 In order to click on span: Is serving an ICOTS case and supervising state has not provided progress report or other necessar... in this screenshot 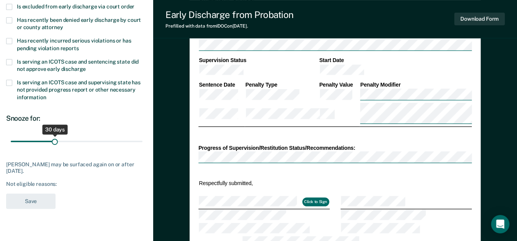, I will do `click(78, 90)`.